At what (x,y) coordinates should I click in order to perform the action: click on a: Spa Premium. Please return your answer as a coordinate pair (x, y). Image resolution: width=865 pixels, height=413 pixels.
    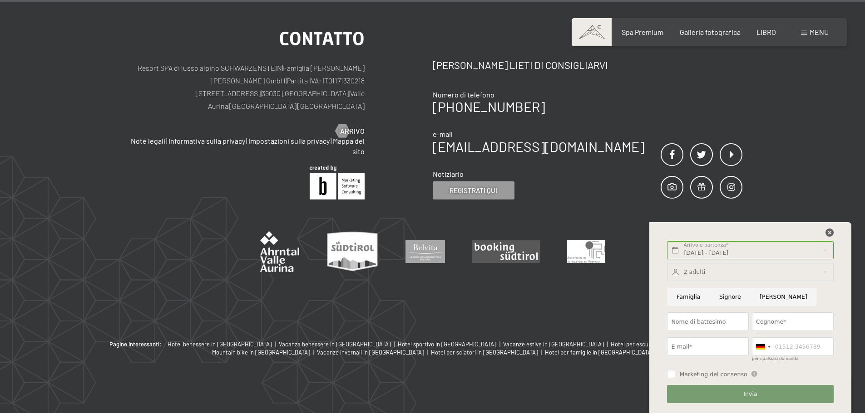
    Looking at the image, I should click on (642, 32).